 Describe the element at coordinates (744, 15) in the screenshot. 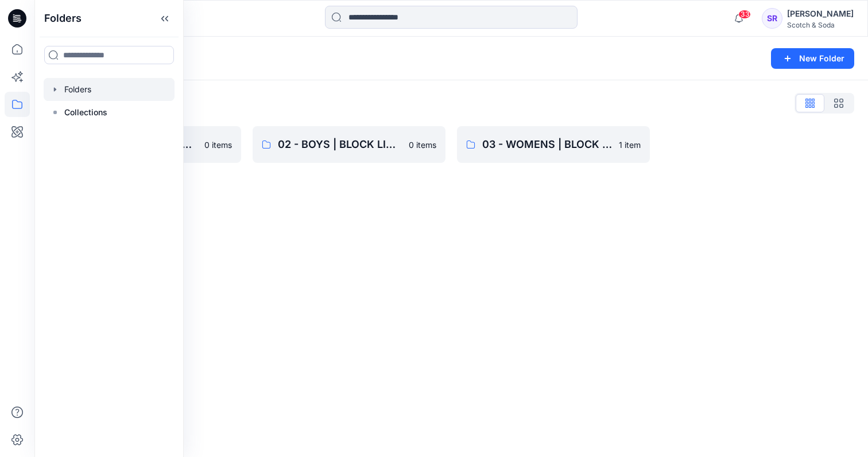

I see `span: 33` at that location.